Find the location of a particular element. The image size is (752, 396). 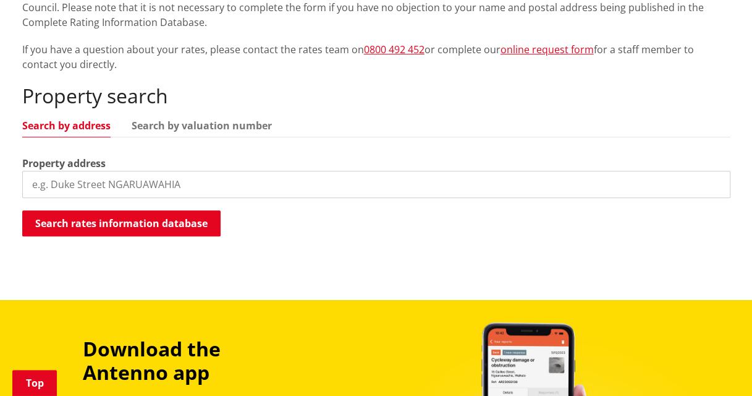

a: Top is located at coordinates (35, 383).